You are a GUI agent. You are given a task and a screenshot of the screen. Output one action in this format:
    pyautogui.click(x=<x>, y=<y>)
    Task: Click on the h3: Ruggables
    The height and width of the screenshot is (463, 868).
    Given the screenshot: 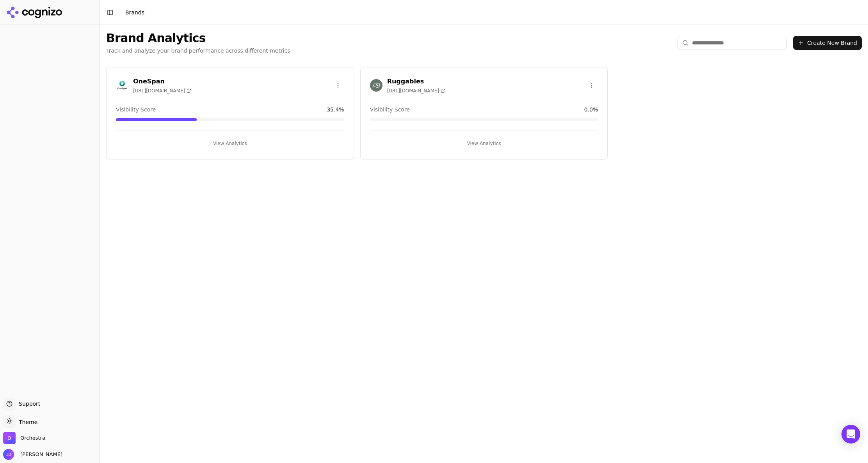 What is the action you would take?
    pyautogui.click(x=416, y=81)
    